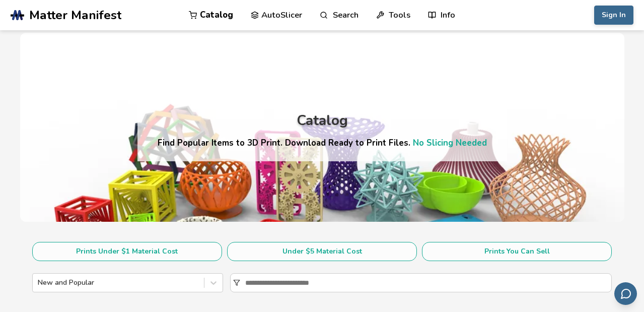 This screenshot has height=312, width=644. I want to click on button: Prints Under $1 Material Cost, so click(127, 252).